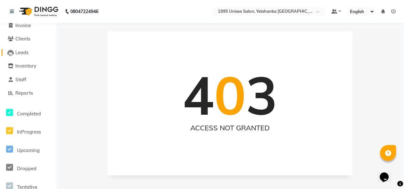  I want to click on a: Leads, so click(28, 53).